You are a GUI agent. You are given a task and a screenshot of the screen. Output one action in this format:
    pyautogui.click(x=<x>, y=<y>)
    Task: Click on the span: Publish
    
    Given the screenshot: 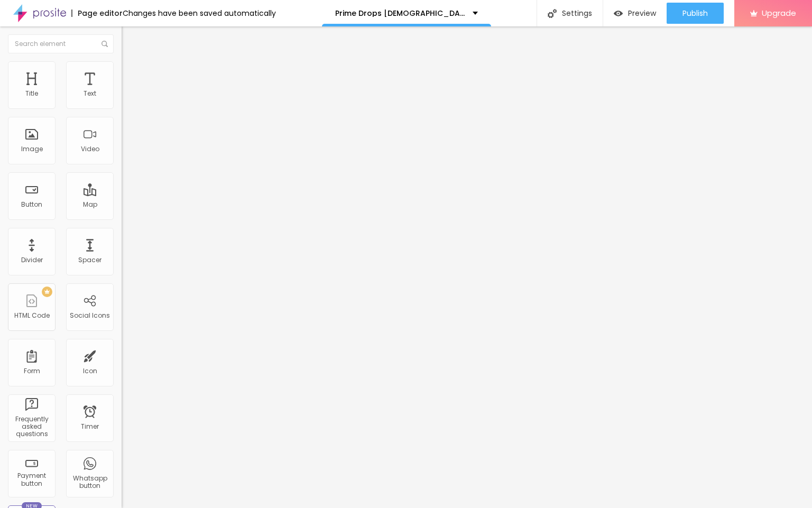 What is the action you would take?
    pyautogui.click(x=695, y=13)
    